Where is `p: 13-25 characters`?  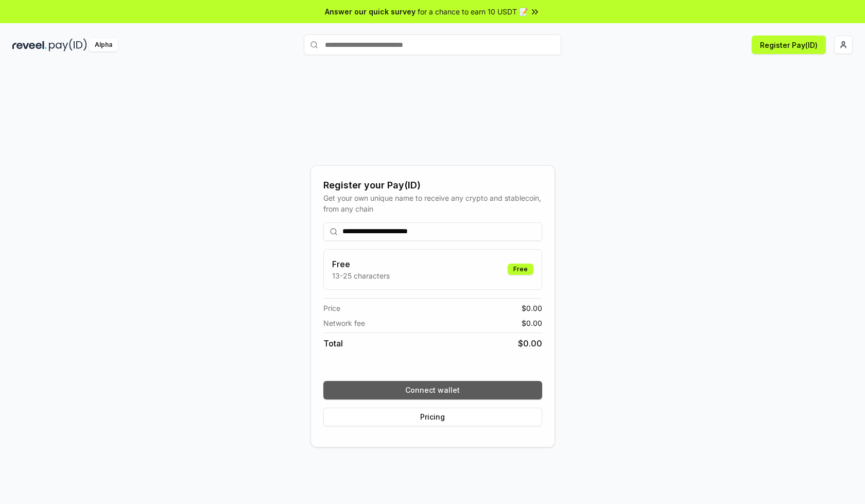
p: 13-25 characters is located at coordinates (361, 276).